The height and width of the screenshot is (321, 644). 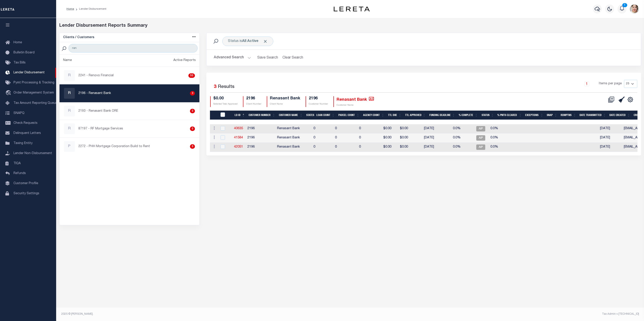 I want to click on th: Date Transmitted: activate to sort column ascending, so click(x=592, y=115).